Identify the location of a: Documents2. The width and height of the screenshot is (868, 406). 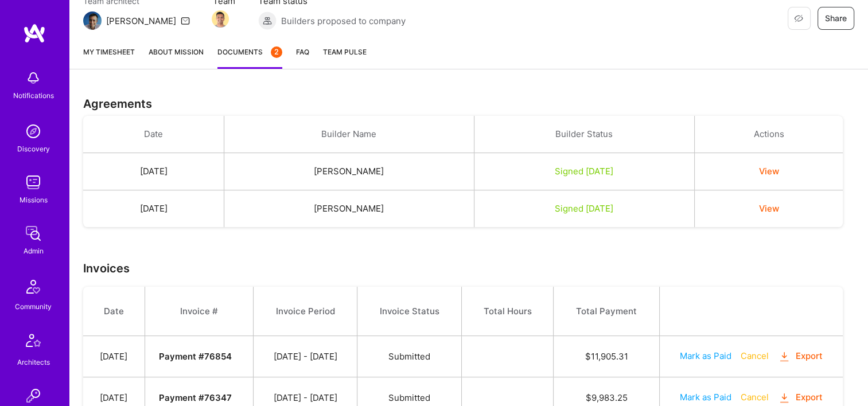
(249, 58).